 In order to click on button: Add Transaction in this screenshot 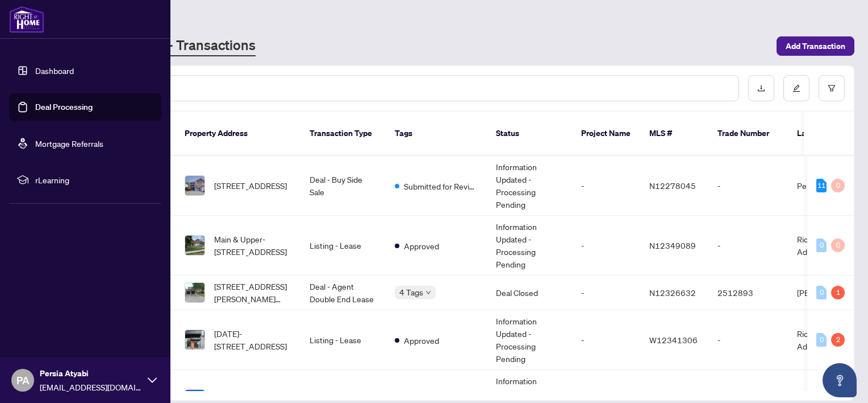, I will do `click(815, 46)`.